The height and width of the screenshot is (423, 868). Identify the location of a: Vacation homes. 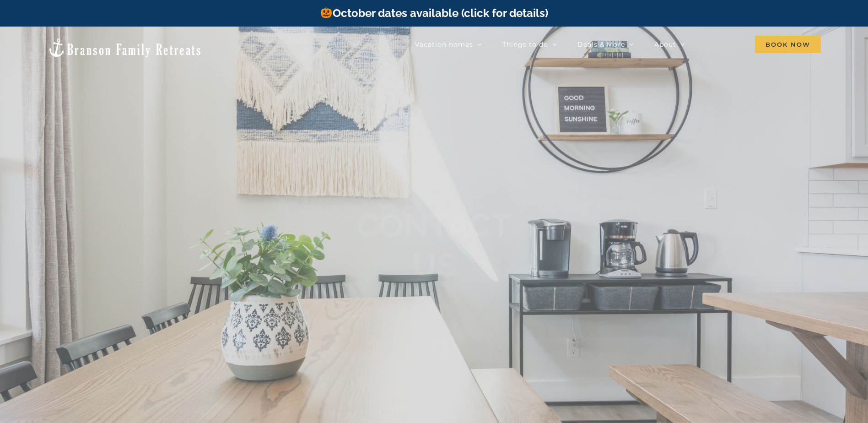
(448, 45).